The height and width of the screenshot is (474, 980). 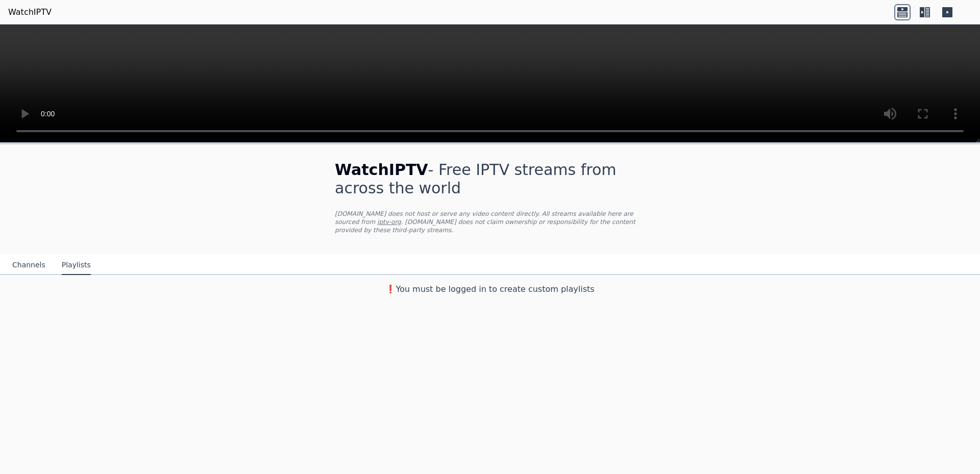 What do you see at coordinates (490, 289) in the screenshot?
I see `h3: ❗️You must be logged in to create custom playlists` at bounding box center [490, 289].